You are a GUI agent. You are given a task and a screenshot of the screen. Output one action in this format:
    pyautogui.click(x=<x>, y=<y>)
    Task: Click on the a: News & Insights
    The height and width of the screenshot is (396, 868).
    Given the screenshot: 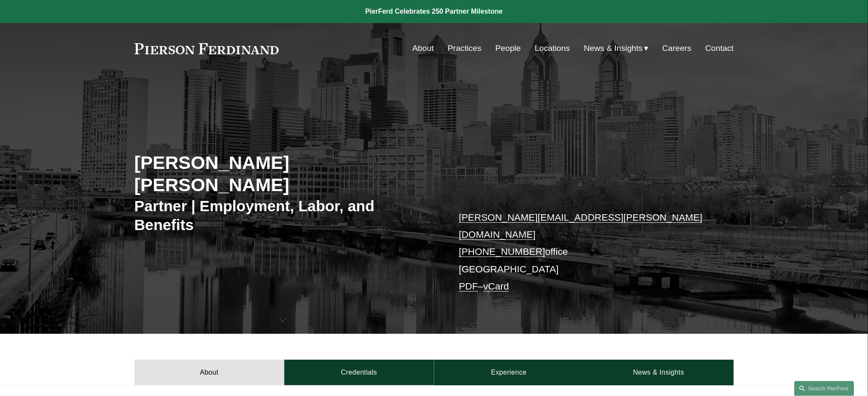 What is the action you would take?
    pyautogui.click(x=659, y=373)
    